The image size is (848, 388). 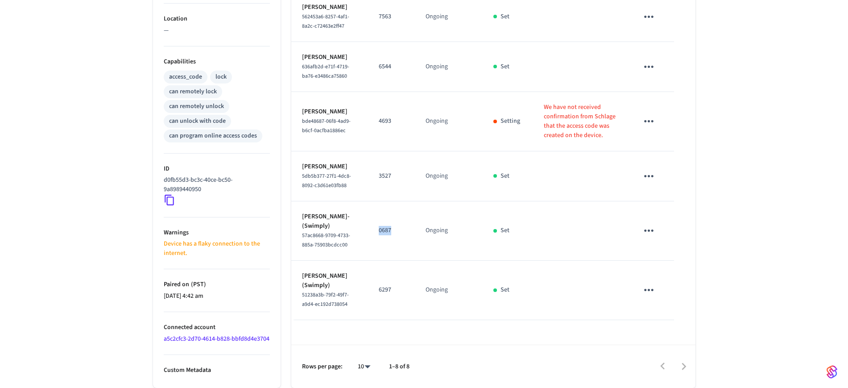 I want to click on p: 7563, so click(x=391, y=16).